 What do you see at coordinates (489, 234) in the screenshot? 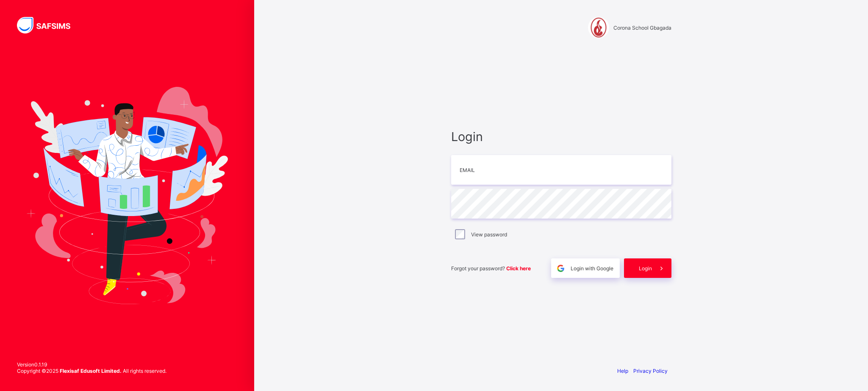
I see `label: View password` at bounding box center [489, 234].